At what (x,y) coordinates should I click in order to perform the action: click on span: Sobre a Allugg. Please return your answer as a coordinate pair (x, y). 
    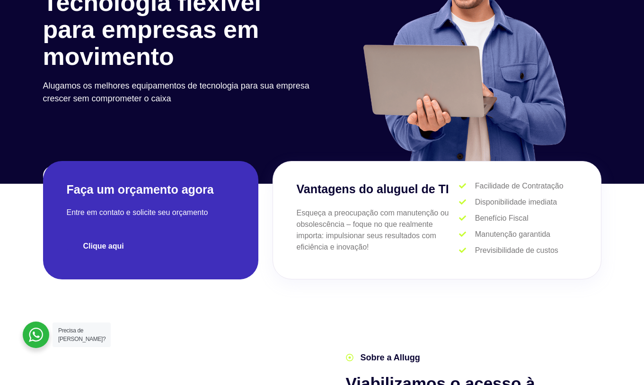
    Looking at the image, I should click on (389, 357).